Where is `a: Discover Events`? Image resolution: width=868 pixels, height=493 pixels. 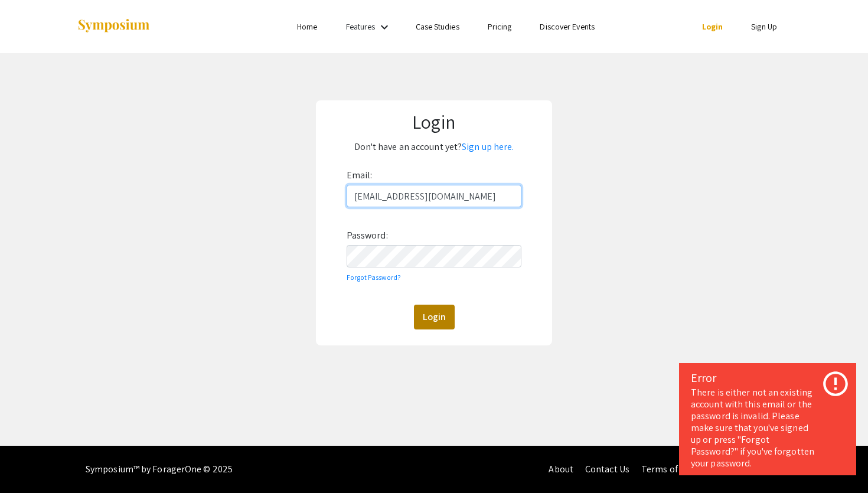 a: Discover Events is located at coordinates (567, 27).